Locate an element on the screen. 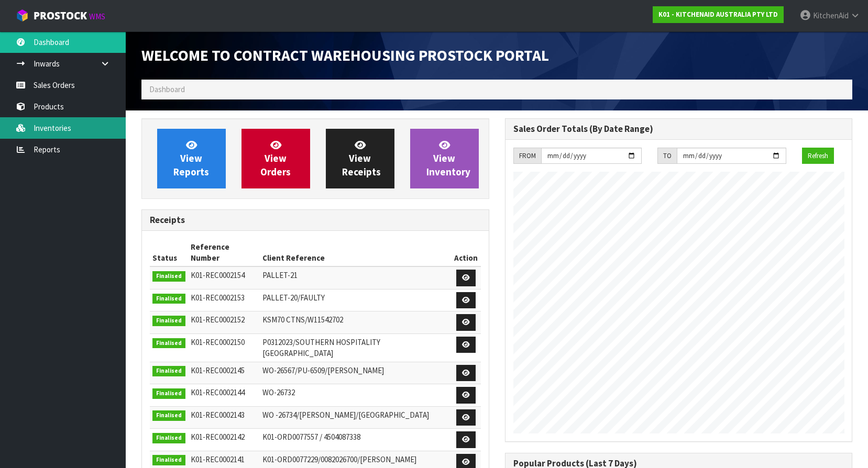  span: PALLET-21 is located at coordinates (279, 275).